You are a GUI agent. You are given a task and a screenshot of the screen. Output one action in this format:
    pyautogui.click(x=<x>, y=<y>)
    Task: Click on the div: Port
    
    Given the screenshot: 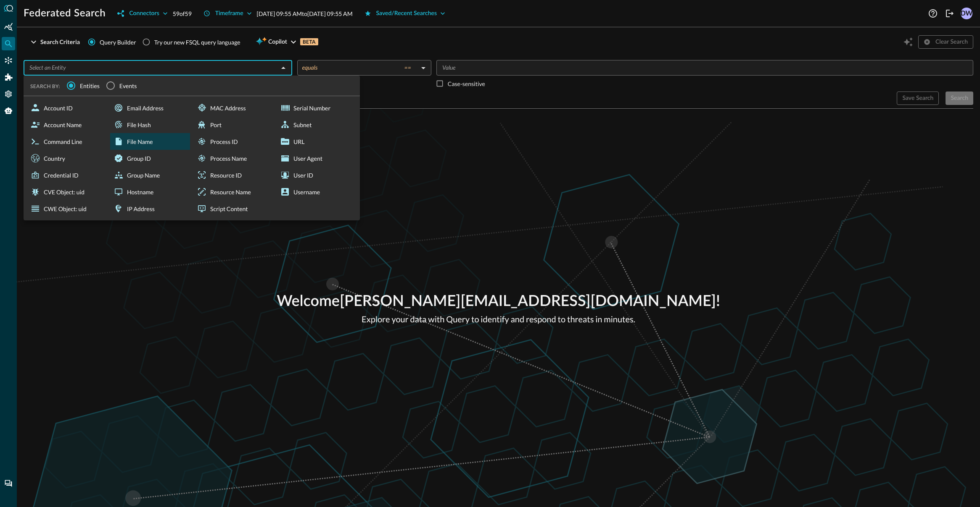 What is the action you would take?
    pyautogui.click(x=233, y=125)
    